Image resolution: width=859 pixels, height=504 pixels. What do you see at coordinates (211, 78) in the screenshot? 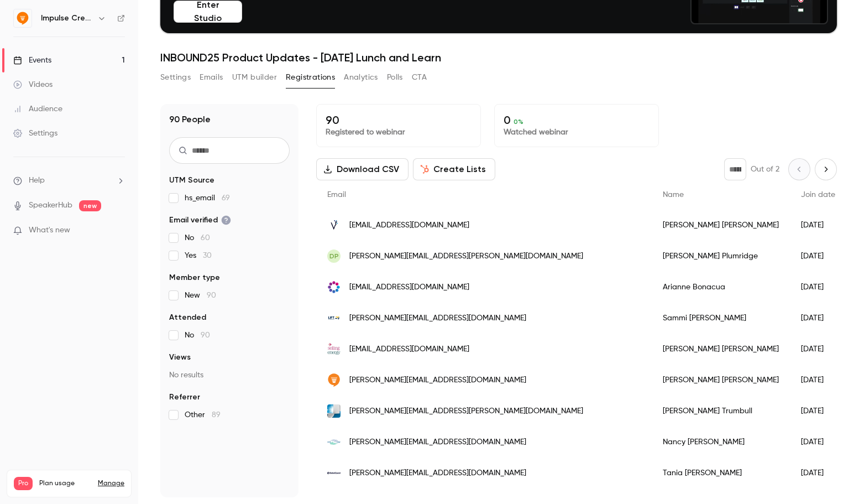
I see `button: Emails` at bounding box center [211, 78].